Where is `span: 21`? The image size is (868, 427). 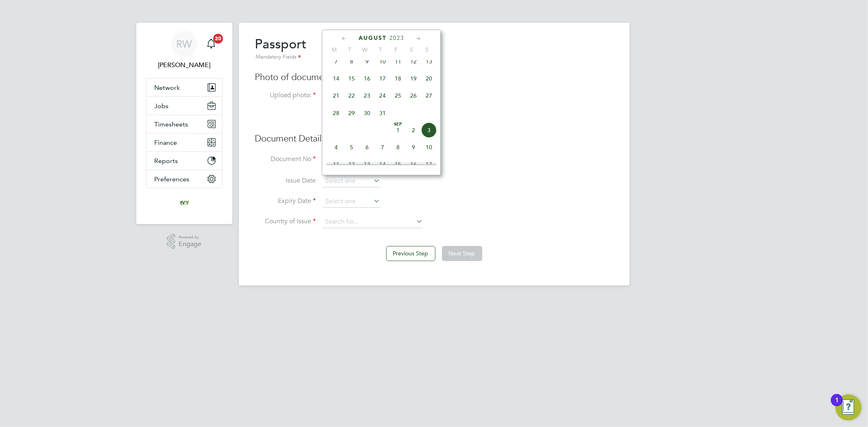 span: 21 is located at coordinates (336, 96).